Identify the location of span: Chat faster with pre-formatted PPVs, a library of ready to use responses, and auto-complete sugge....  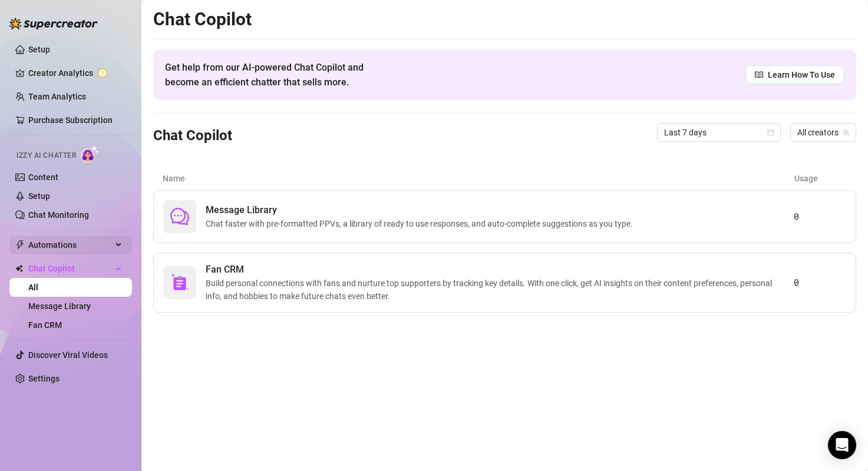
(421, 224).